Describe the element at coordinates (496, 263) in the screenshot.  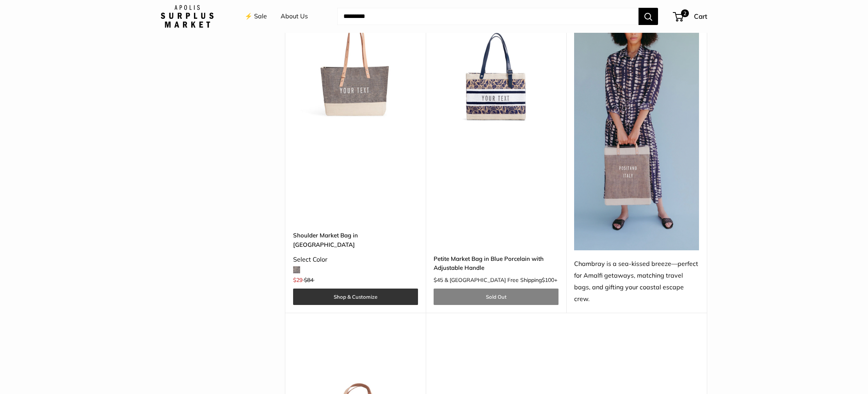
I see `a: Petite Market Bag in Blue Porcelain with Adjustable Handle` at that location.